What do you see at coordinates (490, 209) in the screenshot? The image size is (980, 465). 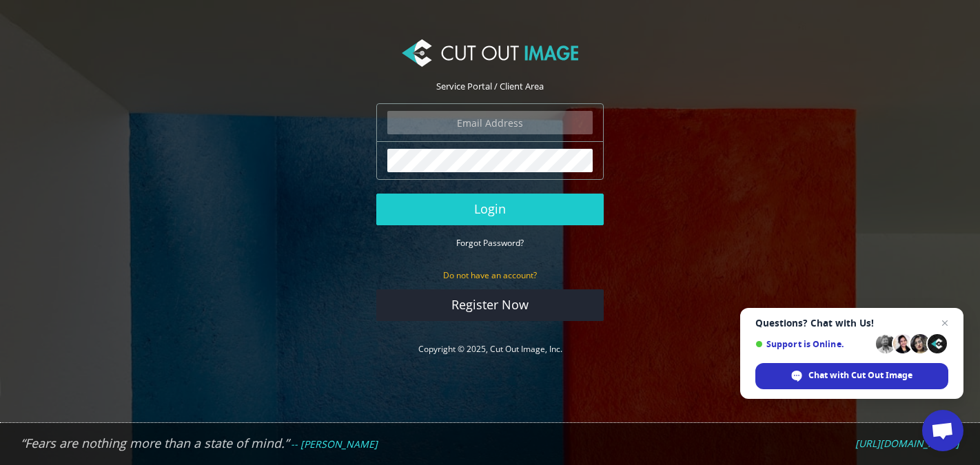 I see `button: Login` at bounding box center [490, 209].